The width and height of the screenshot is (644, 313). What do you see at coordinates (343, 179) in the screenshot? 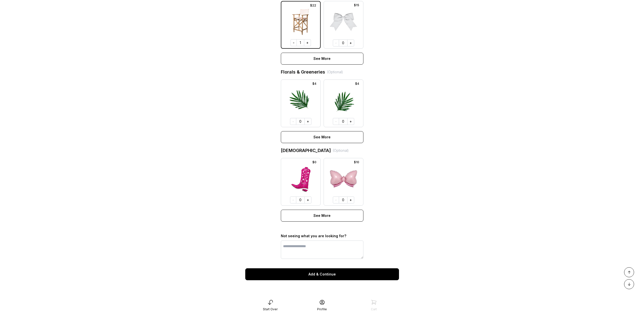
I see `img: Polka dot bow, 35in, Amazon` at bounding box center [343, 179].